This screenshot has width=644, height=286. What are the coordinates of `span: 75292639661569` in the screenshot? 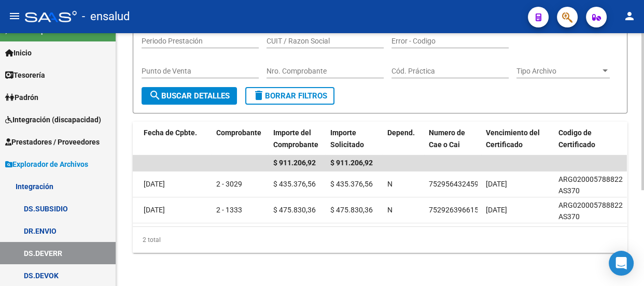 It's located at (458, 210).